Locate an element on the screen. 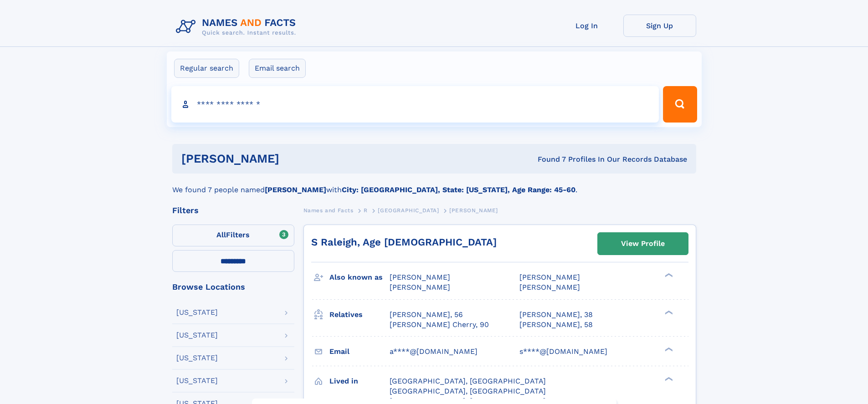  button: Search Button is located at coordinates (680, 105).